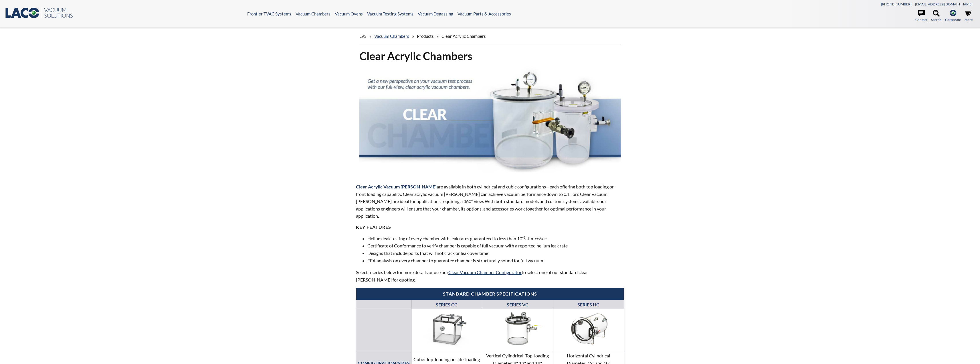  I want to click on a: Vacuum Ovens, so click(349, 13).